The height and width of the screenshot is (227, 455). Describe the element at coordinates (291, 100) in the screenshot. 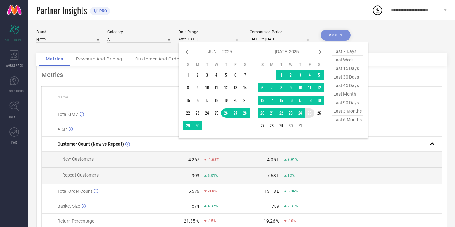

I see `td: Wed Jul 16 2025` at that location.